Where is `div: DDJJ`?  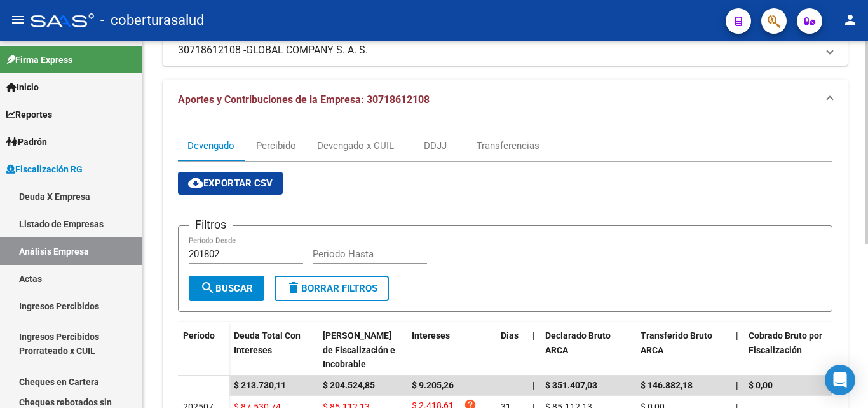
div: DDJJ is located at coordinates (435, 146).